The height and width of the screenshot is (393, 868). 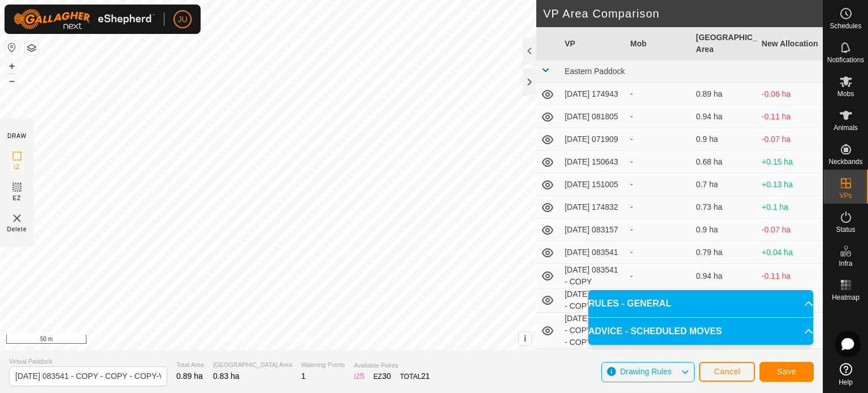 I want to click on span: IZ, so click(x=17, y=167).